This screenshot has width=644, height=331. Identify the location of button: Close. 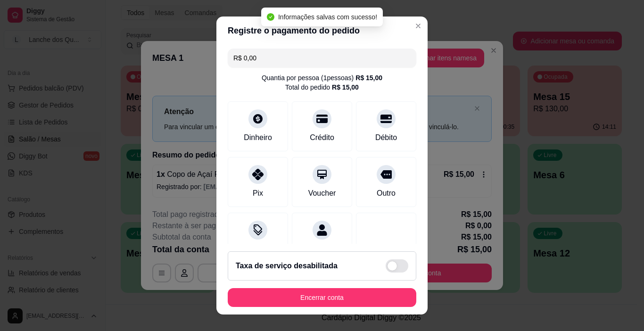
(418, 26).